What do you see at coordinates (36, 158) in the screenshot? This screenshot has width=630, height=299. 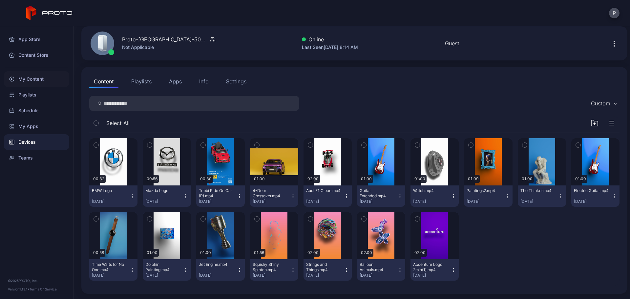 I see `div: Teams` at bounding box center [36, 158].